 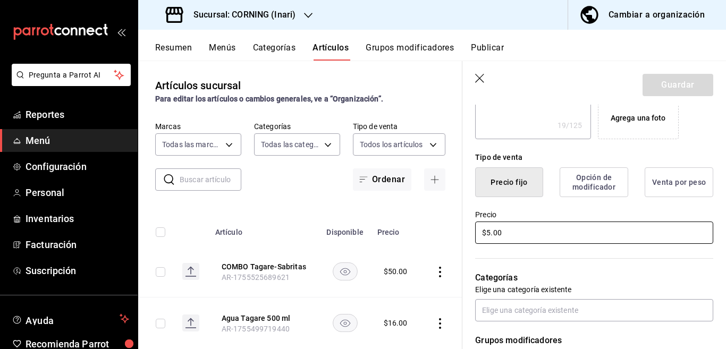 What do you see at coordinates (210, 180) in the screenshot?
I see `input: Buscar artículo` at bounding box center [210, 180].